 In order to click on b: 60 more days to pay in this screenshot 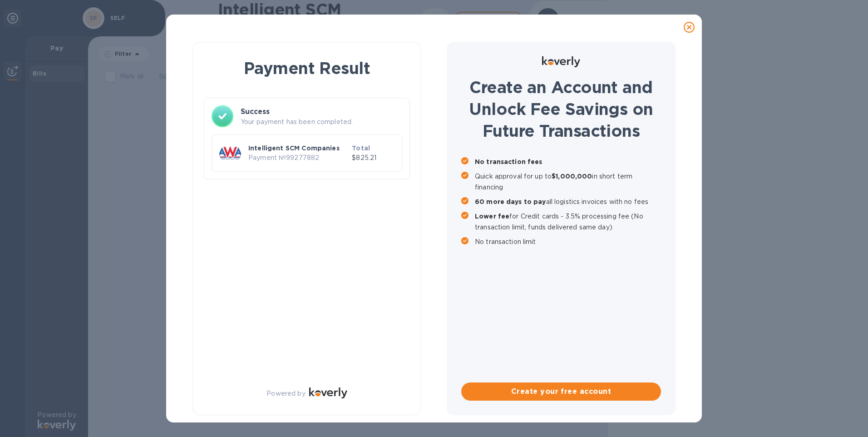, I will do `click(511, 202)`.